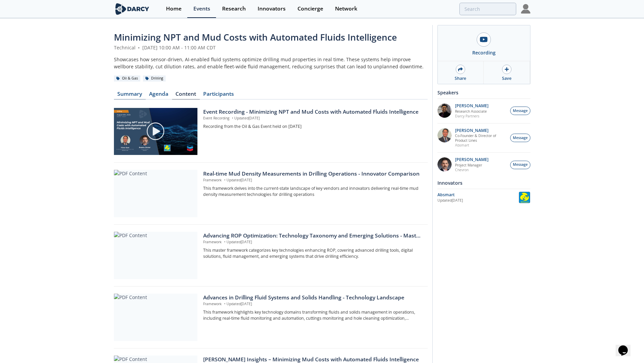 The image size is (644, 363). Describe the element at coordinates (127, 79) in the screenshot. I see `div: Oil & Gas` at that location.